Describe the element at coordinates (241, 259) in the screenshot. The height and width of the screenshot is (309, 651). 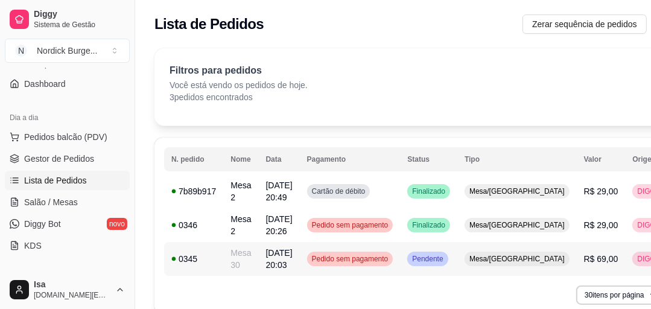
I see `td: Mesa 30` at that location.